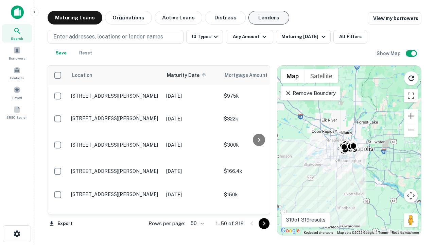 The height and width of the screenshot is (245, 435). I want to click on a: Saved, so click(17, 92).